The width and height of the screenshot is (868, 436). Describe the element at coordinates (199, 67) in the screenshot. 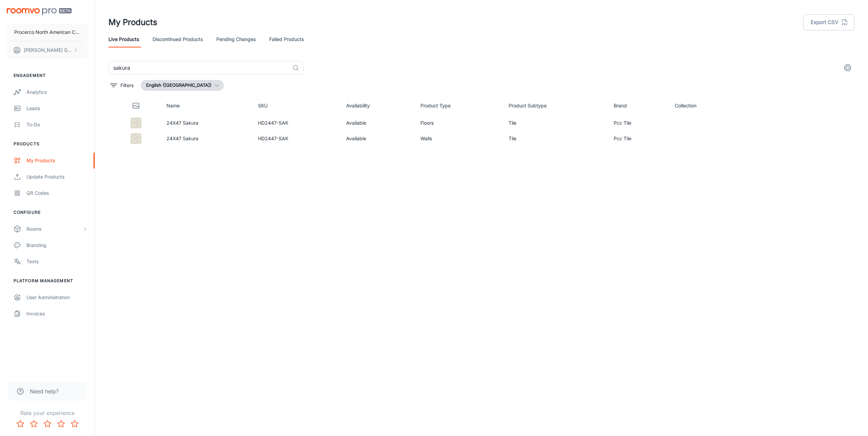

I see `input: Search` at that location.